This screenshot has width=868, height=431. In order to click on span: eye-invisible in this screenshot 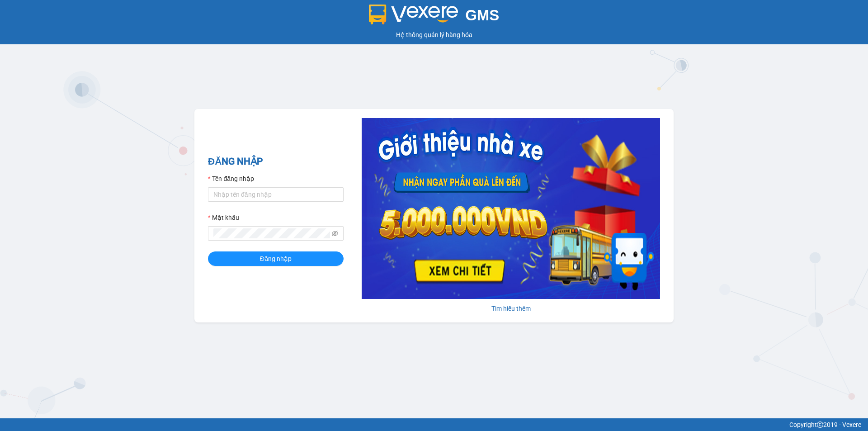, I will do `click(335, 233)`.